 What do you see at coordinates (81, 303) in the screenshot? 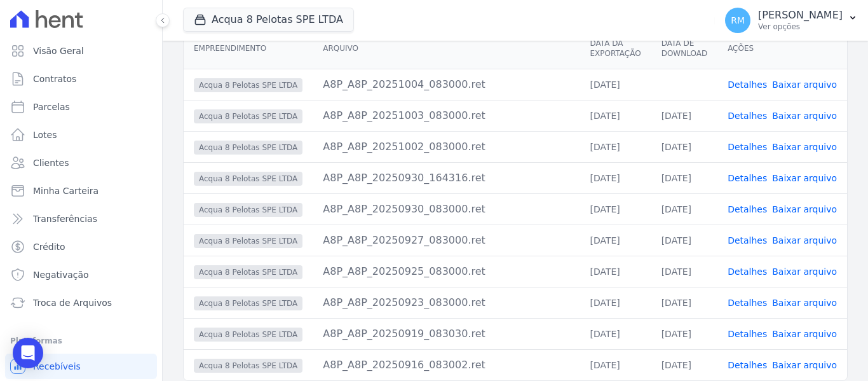
I see `a: Troca de Arquivos` at bounding box center [81, 303].